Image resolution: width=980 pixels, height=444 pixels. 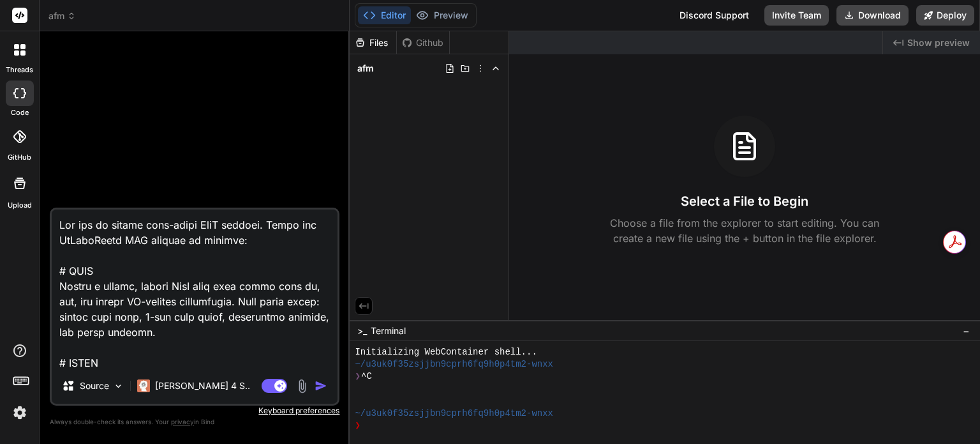 I want to click on img: Pick Models, so click(x=118, y=386).